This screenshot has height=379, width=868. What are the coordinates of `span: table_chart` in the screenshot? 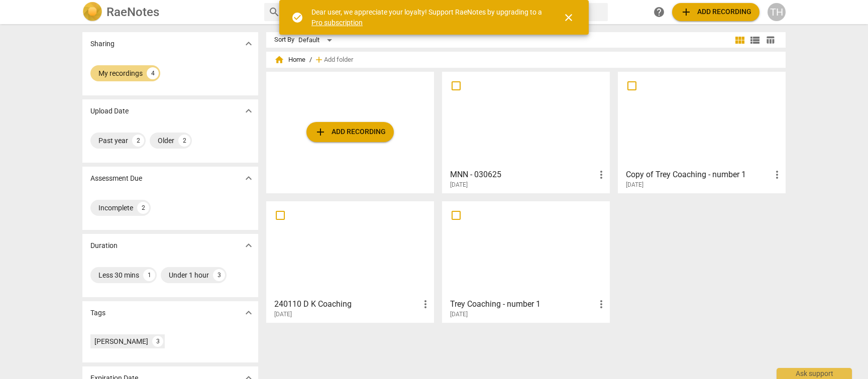 It's located at (770, 40).